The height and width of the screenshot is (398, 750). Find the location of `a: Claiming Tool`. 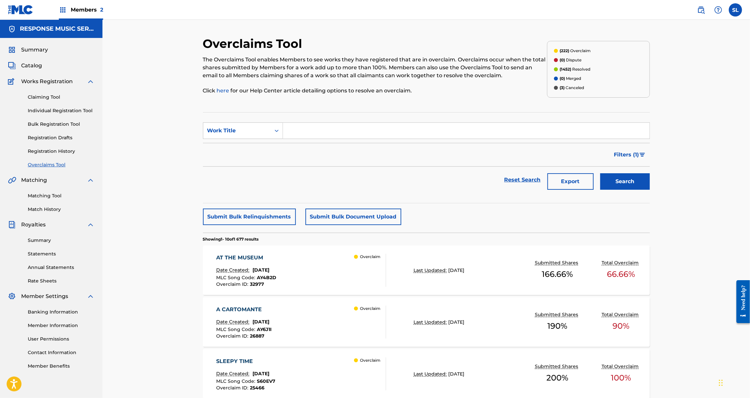

a: Claiming Tool is located at coordinates (61, 97).